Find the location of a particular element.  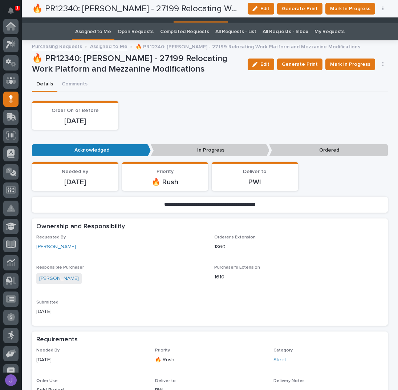

span: Order On or Before is located at coordinates (75, 110).